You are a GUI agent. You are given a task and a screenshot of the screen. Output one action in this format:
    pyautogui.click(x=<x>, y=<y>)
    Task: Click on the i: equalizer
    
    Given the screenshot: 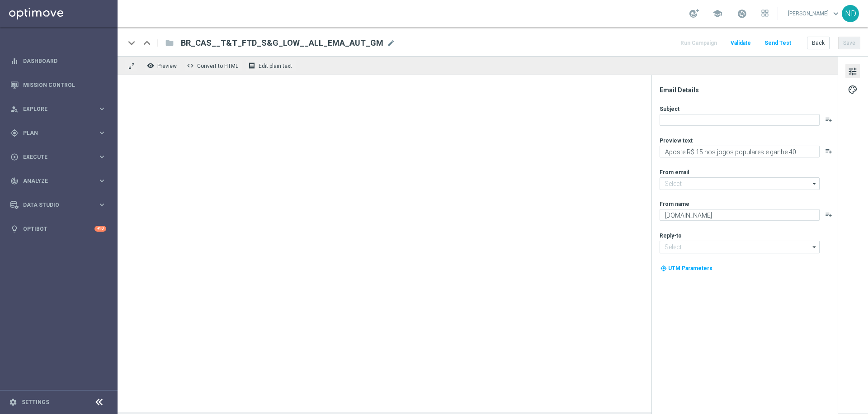 What is the action you would take?
    pyautogui.click(x=15, y=61)
    